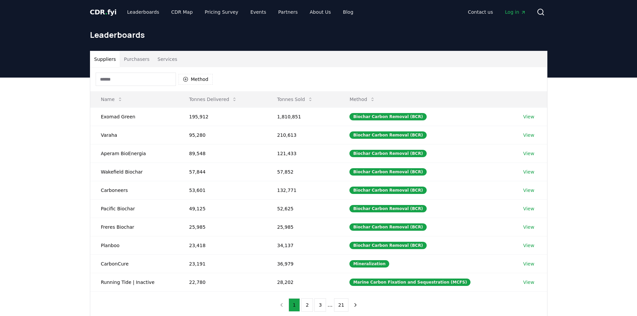 This screenshot has height=316, width=637. I want to click on span: CDR fyi, so click(103, 12).